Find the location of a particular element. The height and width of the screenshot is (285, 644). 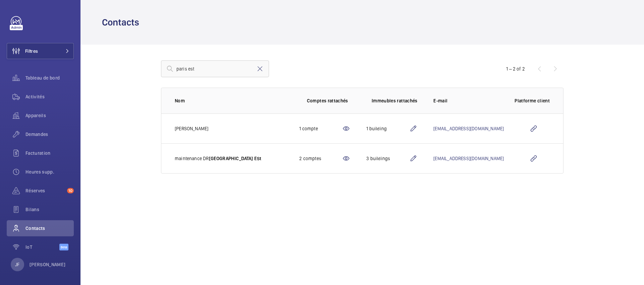

div: 1 – 2 of 2 is located at coordinates (515, 69).